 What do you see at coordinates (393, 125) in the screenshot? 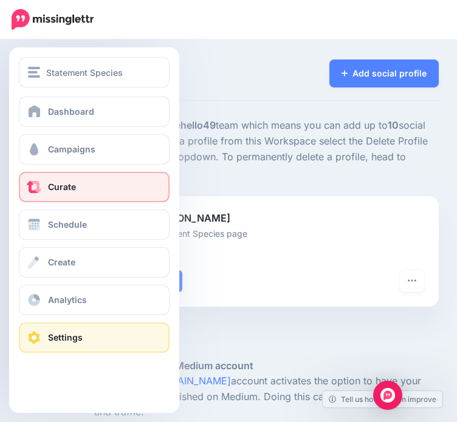
I see `b: 10` at bounding box center [393, 125].